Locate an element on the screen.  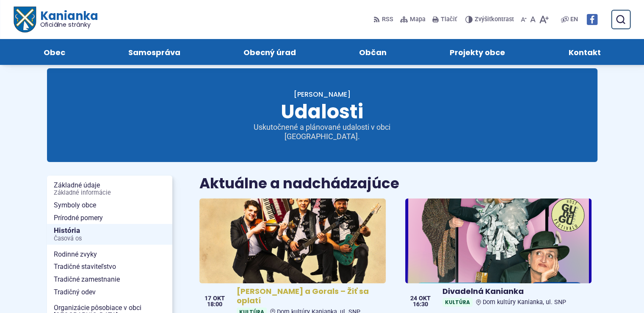
button: Zvýšiťkontrast is located at coordinates (490, 20).